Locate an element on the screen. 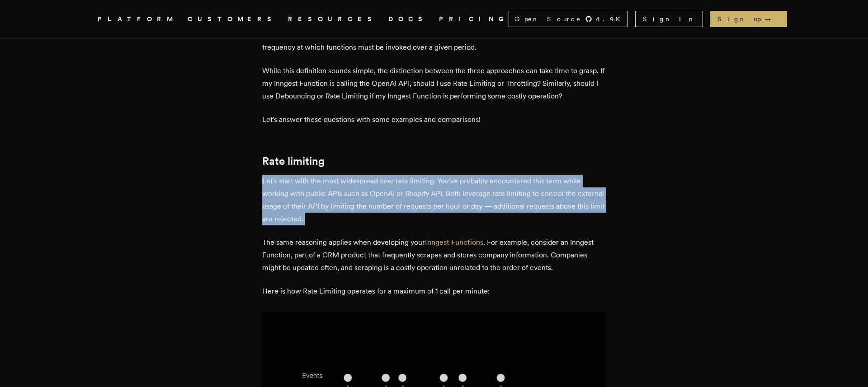 This screenshot has width=868, height=387. a: Inngest Functions is located at coordinates (454, 242).